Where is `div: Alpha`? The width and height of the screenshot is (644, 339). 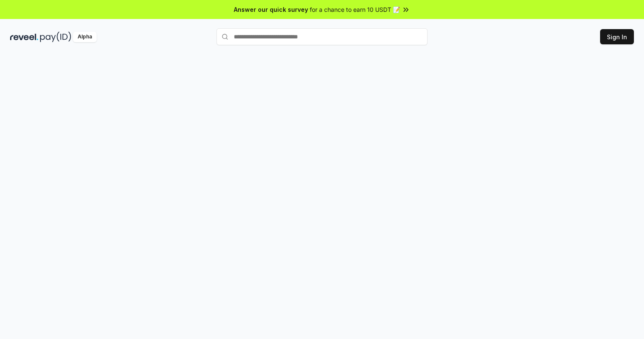 div: Alpha is located at coordinates (85, 37).